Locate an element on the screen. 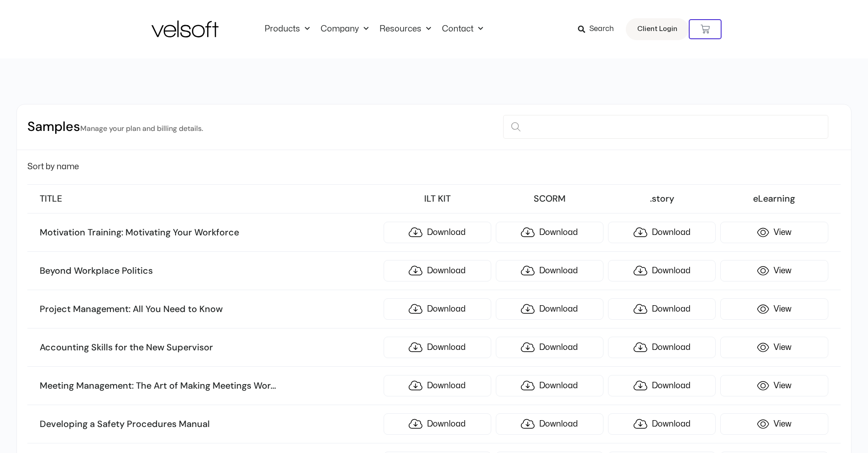 The image size is (868, 453). h3: Project Management: All You Need to Know is located at coordinates (209, 309).